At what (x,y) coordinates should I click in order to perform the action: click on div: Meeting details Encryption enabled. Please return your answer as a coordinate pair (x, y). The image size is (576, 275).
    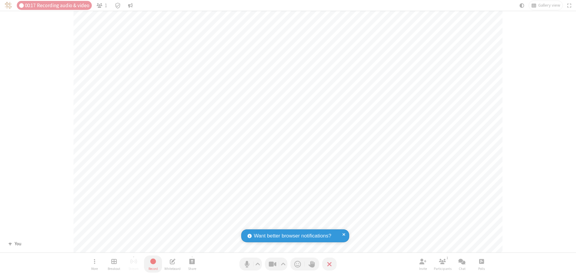
    Looking at the image, I should click on (118, 5).